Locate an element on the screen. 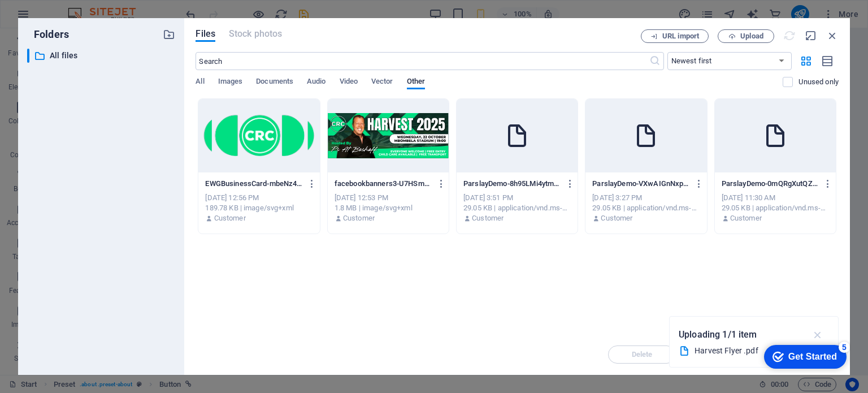 This screenshot has width=868, height=393. p: ParslayDemo-VXwAIGnNxppGaXGiPaQRCw.otf is located at coordinates (641, 184).